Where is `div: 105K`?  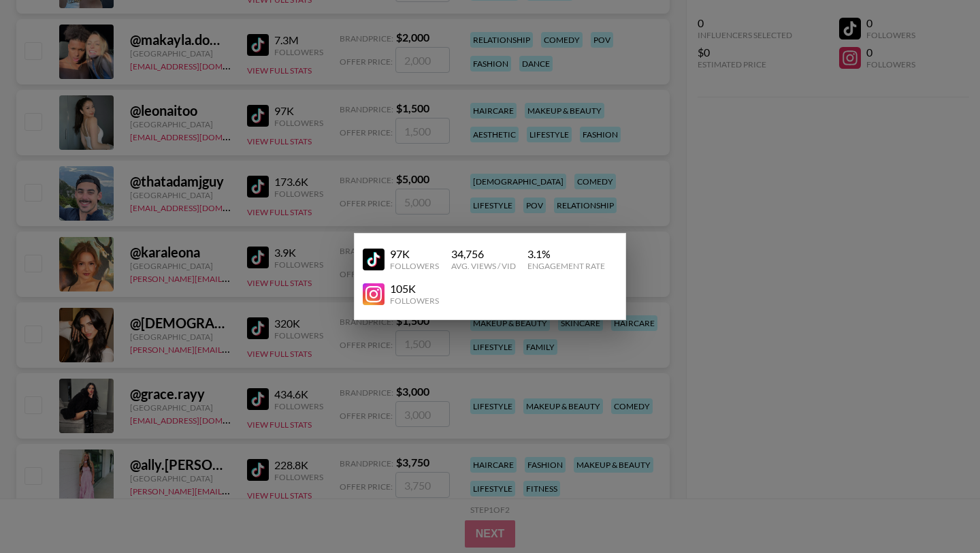 div: 105K is located at coordinates (415, 289).